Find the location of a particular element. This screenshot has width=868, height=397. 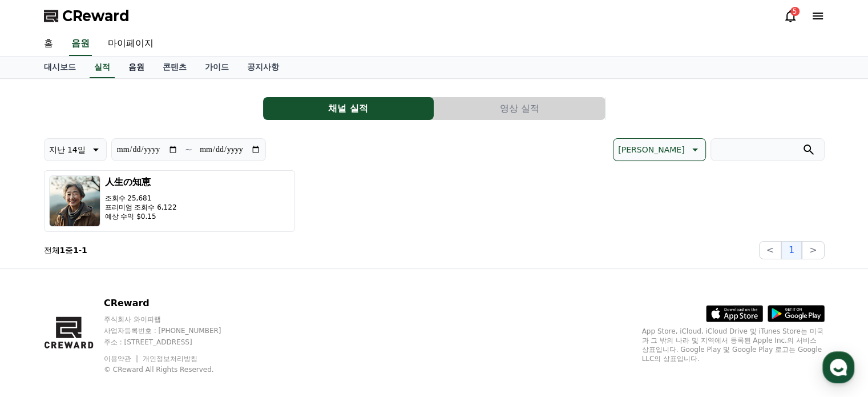

p: 프리미엄 조회수 6,122 is located at coordinates (141, 208).